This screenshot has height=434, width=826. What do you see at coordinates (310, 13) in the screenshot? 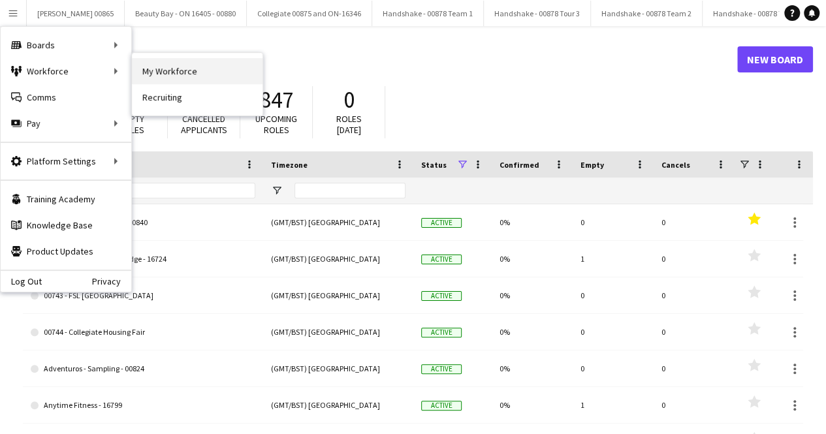
I see `button: Collegiate 00875 and ON-16346` at bounding box center [310, 13].